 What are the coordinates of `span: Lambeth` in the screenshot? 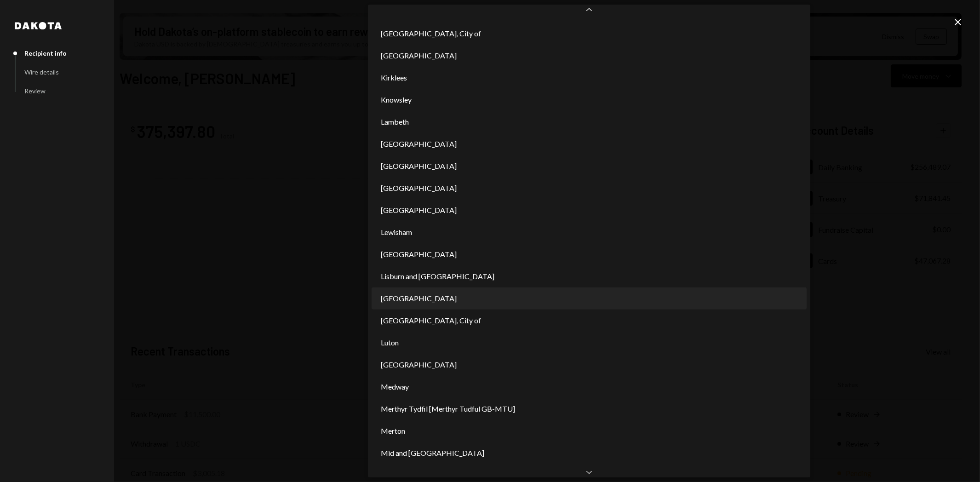 It's located at (394, 122).